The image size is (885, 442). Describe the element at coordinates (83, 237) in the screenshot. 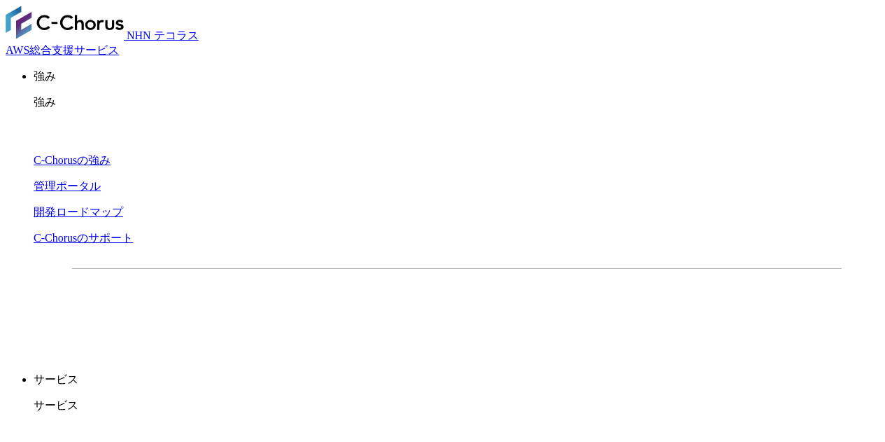

I see `a: C-Chorusのサポート` at that location.